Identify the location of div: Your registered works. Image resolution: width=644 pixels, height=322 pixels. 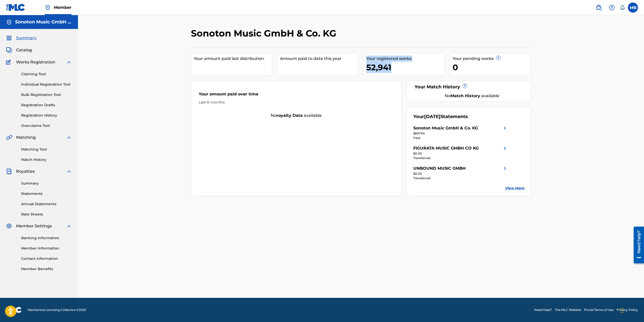
(405, 59).